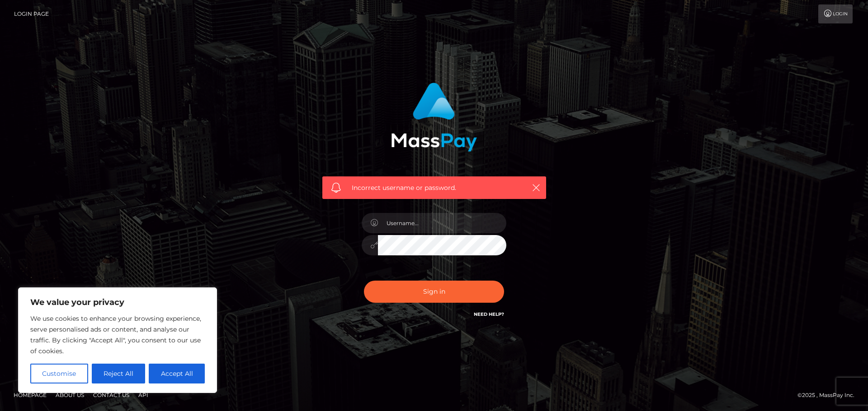 The image size is (868, 411). Describe the element at coordinates (434, 117) in the screenshot. I see `img: MassPay Login` at that location.